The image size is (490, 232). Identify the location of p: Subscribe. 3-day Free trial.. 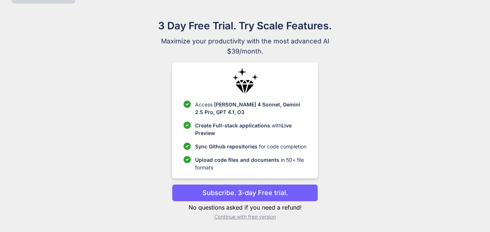
(245, 193).